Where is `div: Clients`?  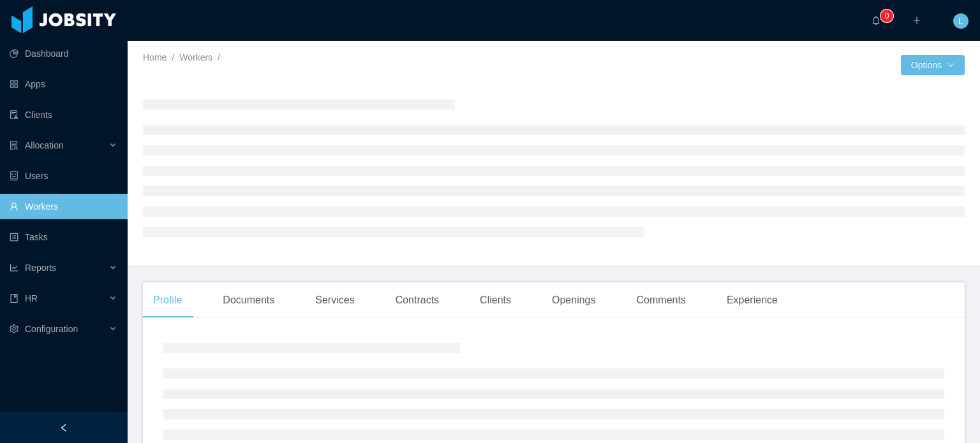
div: Clients is located at coordinates (495, 300).